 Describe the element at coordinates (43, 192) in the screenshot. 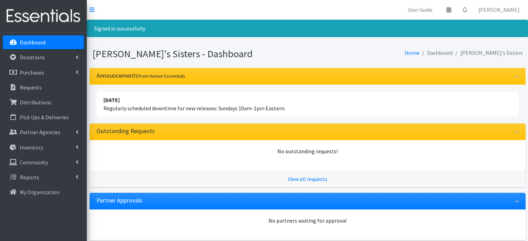

I see `a: My Organization` at that location.